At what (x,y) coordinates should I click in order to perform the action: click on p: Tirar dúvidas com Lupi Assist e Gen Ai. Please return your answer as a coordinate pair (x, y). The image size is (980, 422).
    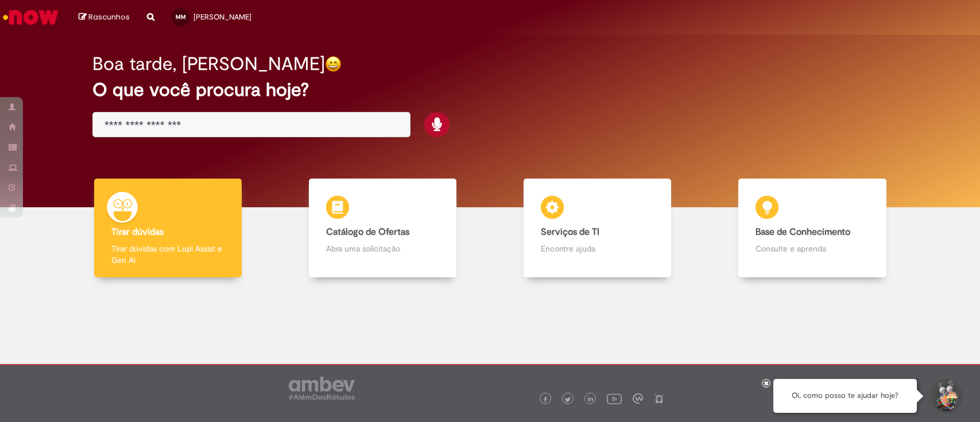
    Looking at the image, I should click on (167, 255).